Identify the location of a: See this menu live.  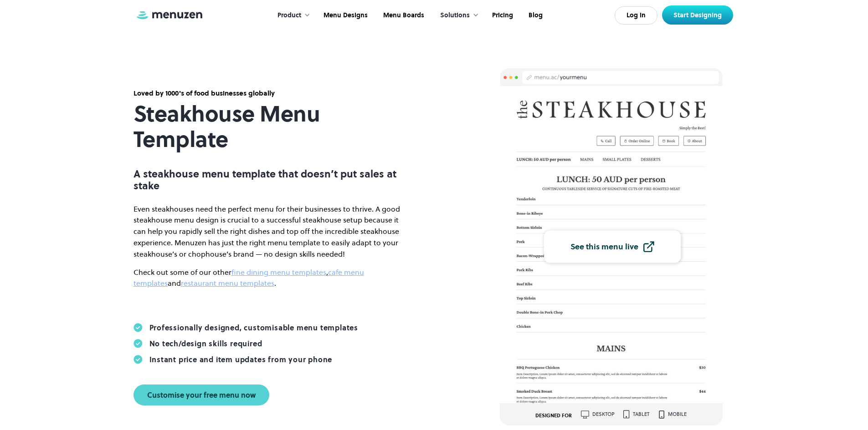
(612, 247).